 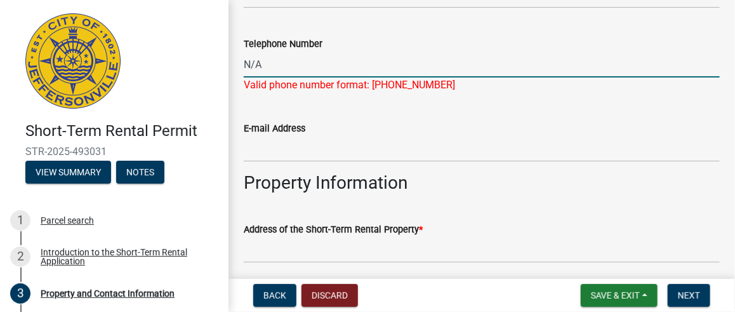 I want to click on button: Discard, so click(x=329, y=295).